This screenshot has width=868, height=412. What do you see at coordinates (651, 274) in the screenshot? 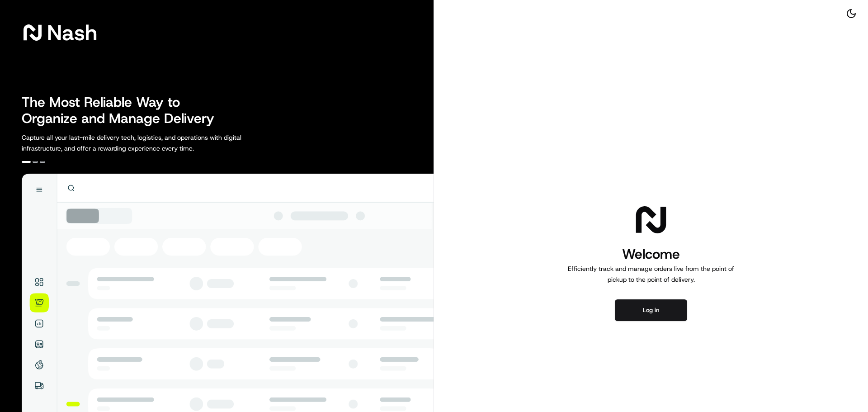
I see `p: Efficiently track and manage orders live from the point of pickup to the point of delivery.` at bounding box center [651, 274].